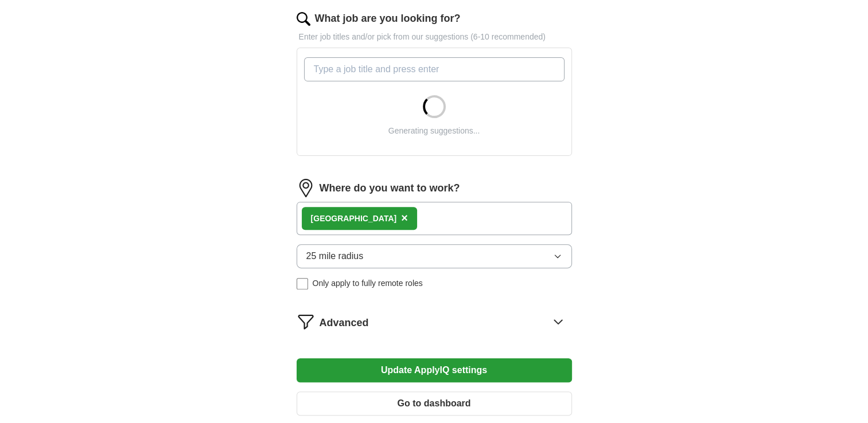 The width and height of the screenshot is (868, 423). What do you see at coordinates (306, 188) in the screenshot?
I see `img: location.png` at bounding box center [306, 188].